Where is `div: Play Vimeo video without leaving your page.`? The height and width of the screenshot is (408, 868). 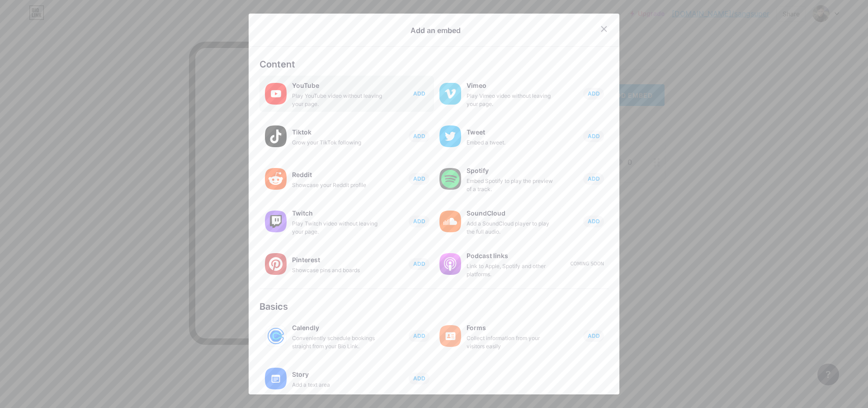
div: Play Vimeo video without leaving your page. is located at coordinates (512, 100).